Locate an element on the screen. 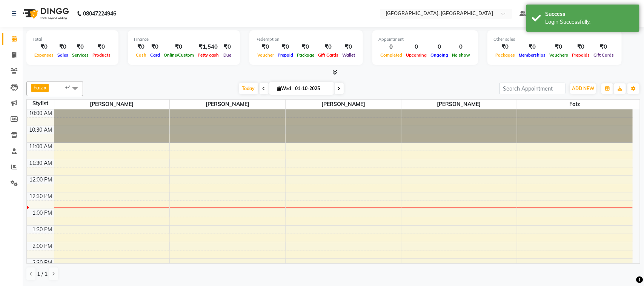 This screenshot has width=644, height=286. span: Prepaid is located at coordinates (285, 55).